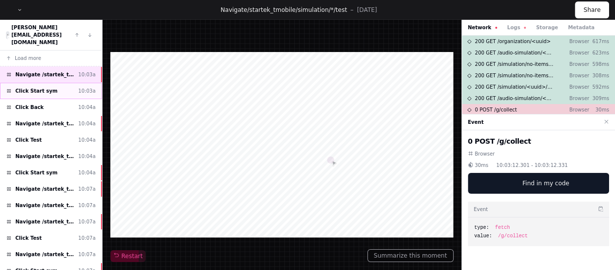 This screenshot has width=615, height=270. What do you see at coordinates (592, 10) in the screenshot?
I see `button: Share` at bounding box center [592, 10].